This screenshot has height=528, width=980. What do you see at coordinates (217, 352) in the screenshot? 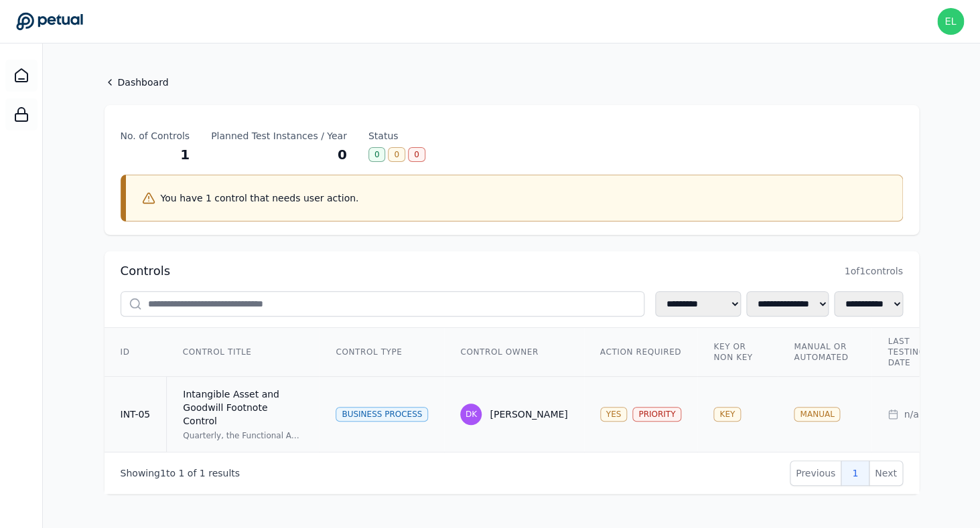
I see `span: Control Title` at bounding box center [217, 352].